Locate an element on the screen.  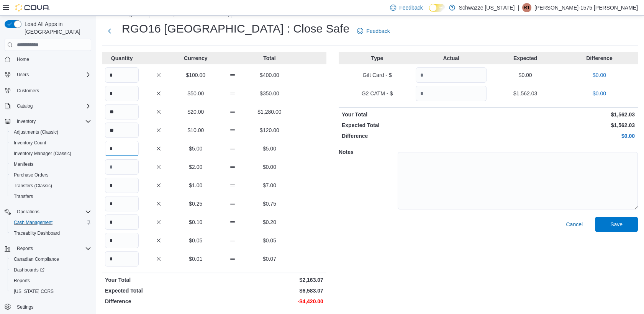
p: Actual is located at coordinates (451, 58).